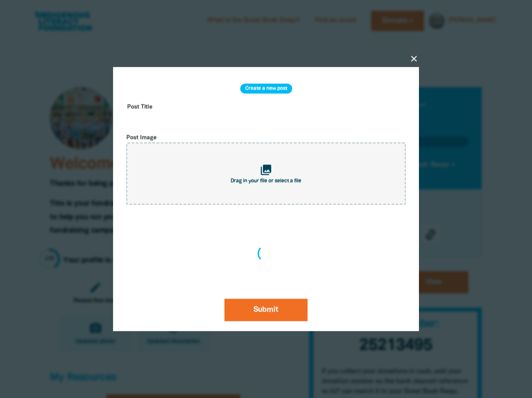  What do you see at coordinates (266, 89) in the screenshot?
I see `h3: Create a new post` at bounding box center [266, 89].